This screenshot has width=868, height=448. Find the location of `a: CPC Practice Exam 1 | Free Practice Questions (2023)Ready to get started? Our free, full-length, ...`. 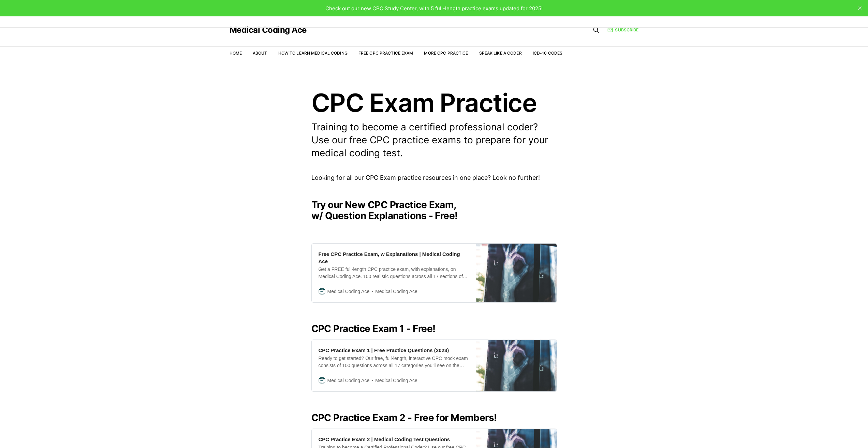

a: CPC Practice Exam 1 | Free Practice Questions (2023)Ready to get started? Our free, full-length, ... is located at coordinates (434, 365).